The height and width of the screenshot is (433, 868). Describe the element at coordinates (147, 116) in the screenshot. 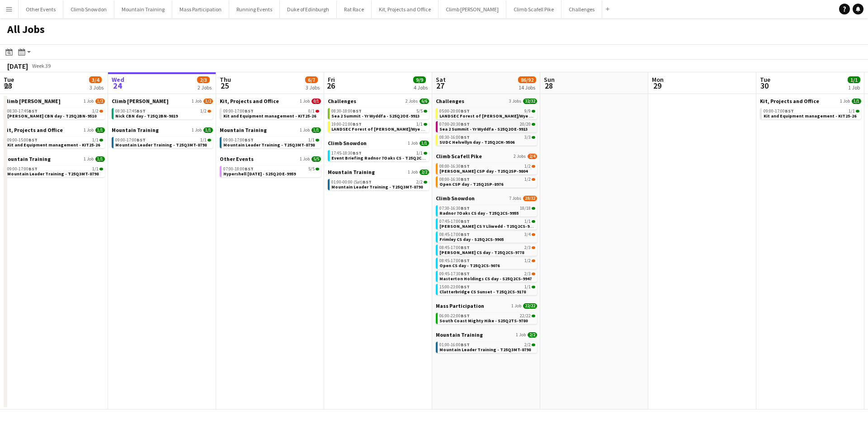

I see `span: Nick CBN day - T25Q2BN-9819` at that location.